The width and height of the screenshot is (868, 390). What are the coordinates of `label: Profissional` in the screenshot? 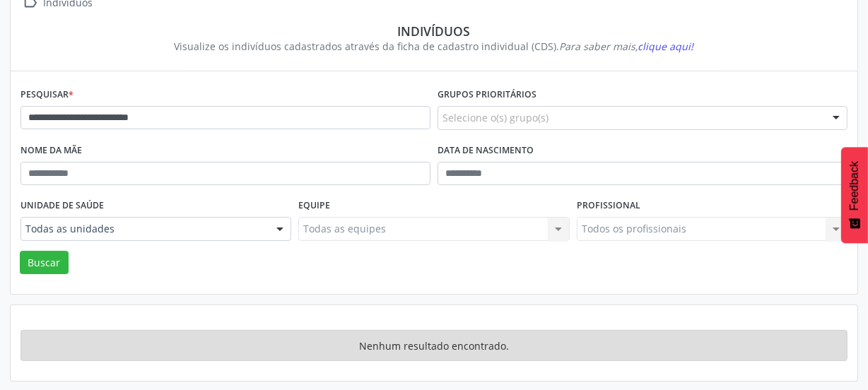 It's located at (609, 206).